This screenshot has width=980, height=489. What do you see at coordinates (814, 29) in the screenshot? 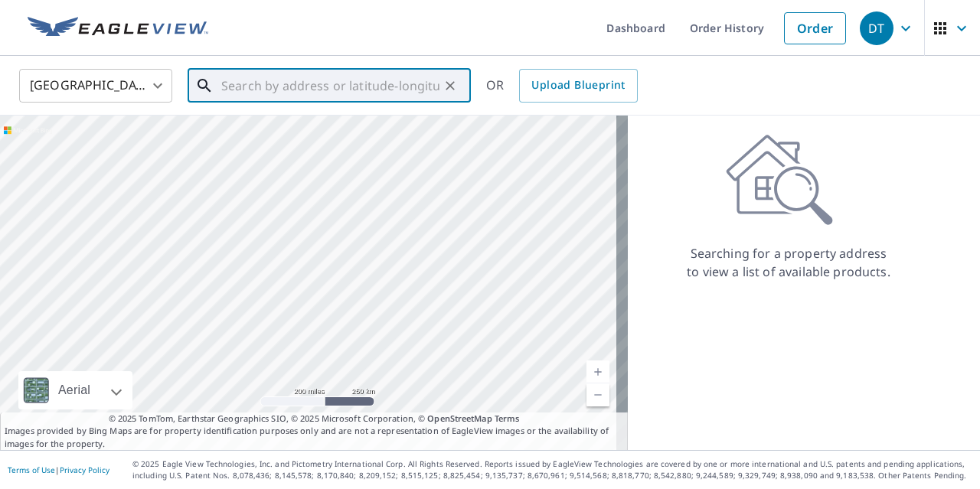
I see `a: Order` at bounding box center [814, 29].